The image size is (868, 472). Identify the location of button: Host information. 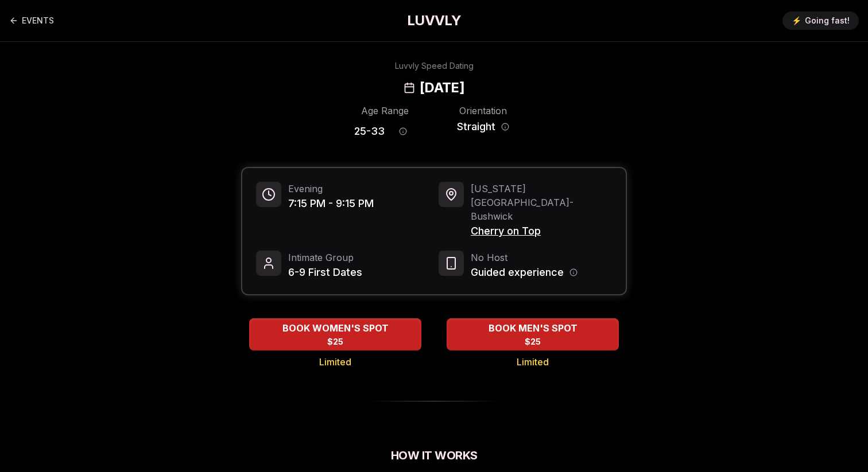
(574, 272).